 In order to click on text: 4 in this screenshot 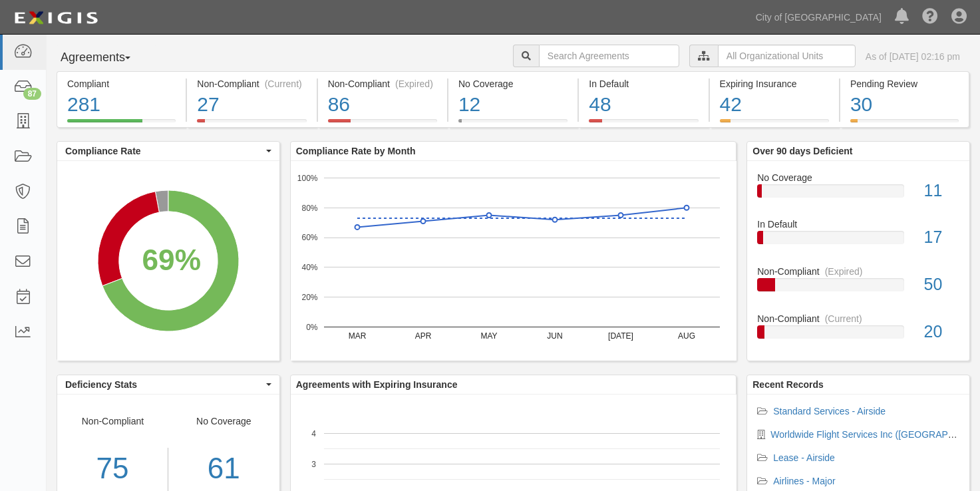, I will do `click(314, 434)`.